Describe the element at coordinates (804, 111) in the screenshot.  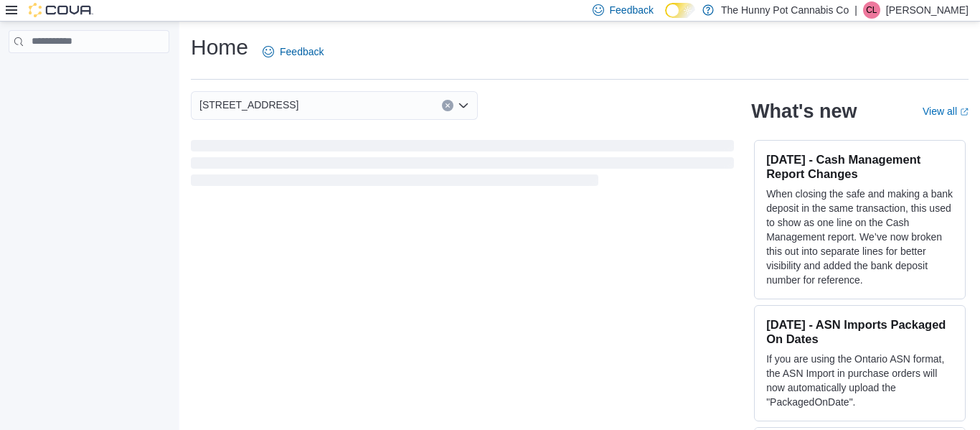
I see `h2: What's new` at that location.